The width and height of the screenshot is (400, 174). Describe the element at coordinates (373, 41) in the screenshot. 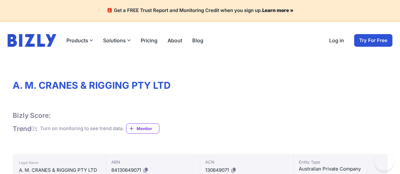

I see `a: Try For Free` at that location.